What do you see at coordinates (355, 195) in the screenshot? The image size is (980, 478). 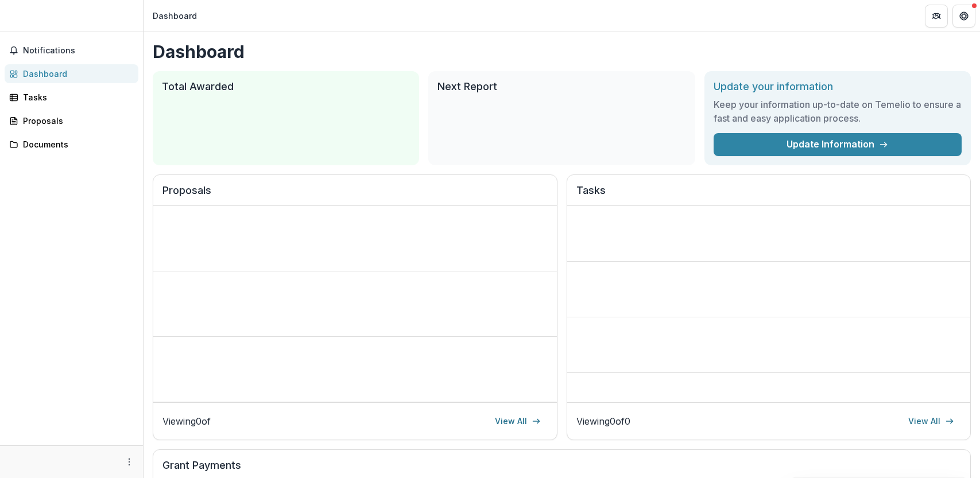 I see `h2: Proposals` at bounding box center [355, 195].